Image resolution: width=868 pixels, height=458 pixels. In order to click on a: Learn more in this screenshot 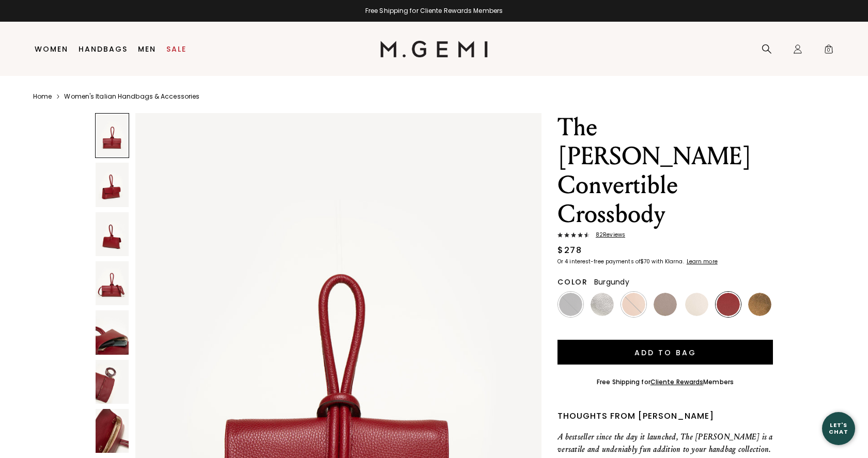, I will do `click(702, 262)`.